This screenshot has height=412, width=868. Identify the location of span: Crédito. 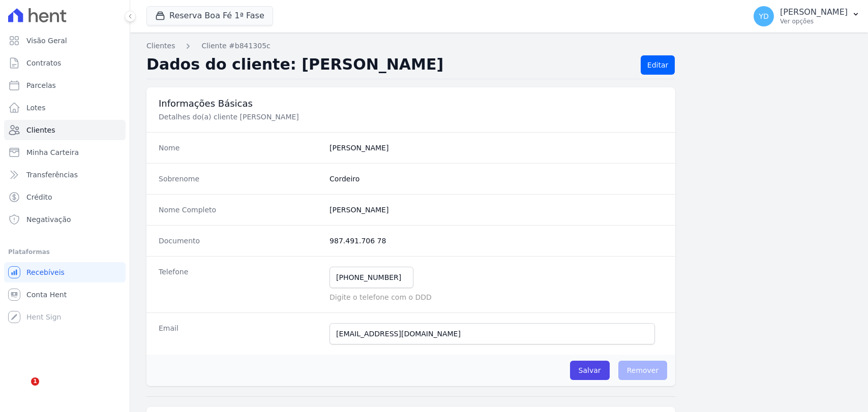
(39, 197).